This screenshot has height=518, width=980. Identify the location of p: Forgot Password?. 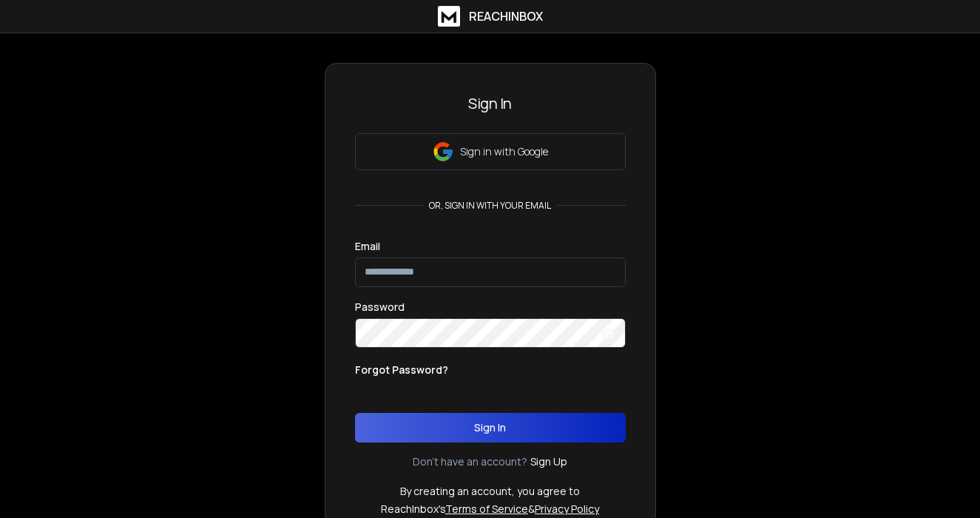
(402, 370).